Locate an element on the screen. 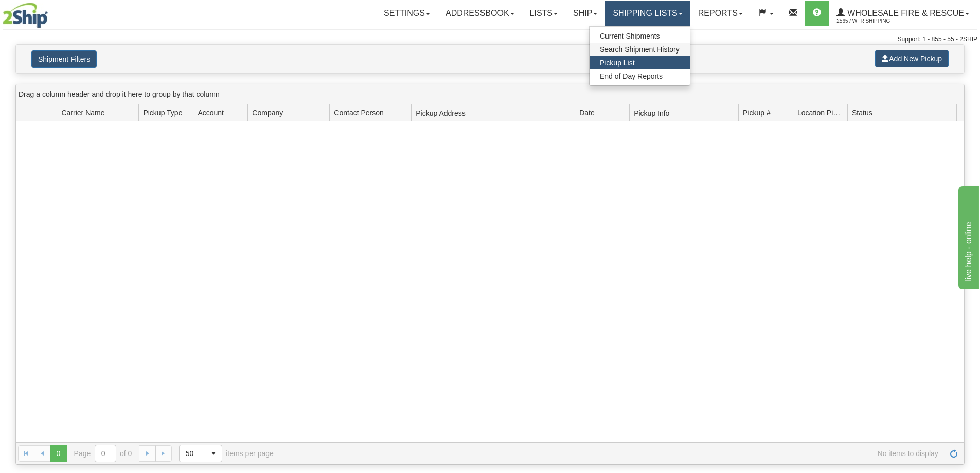 Image resolution: width=980 pixels, height=473 pixels. span: Date is located at coordinates (587, 113).